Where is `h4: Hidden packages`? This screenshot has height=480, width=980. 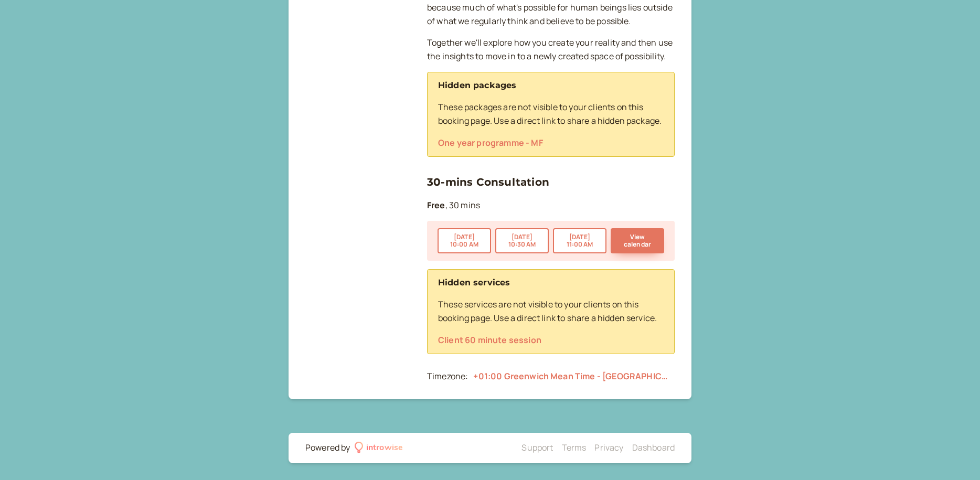
h4: Hidden packages is located at coordinates (551, 86).